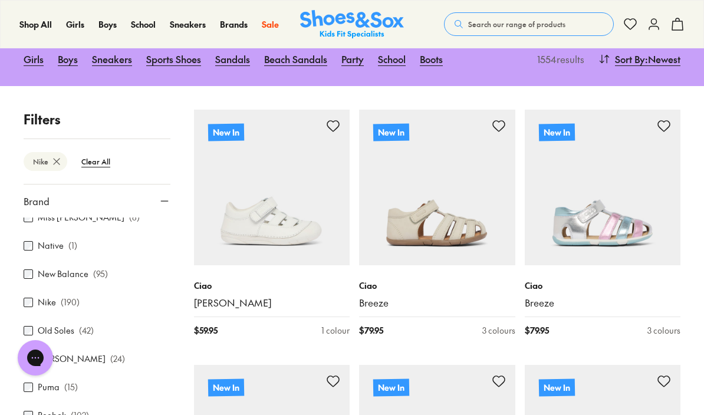 The height and width of the screenshot is (415, 704). What do you see at coordinates (187, 24) in the screenshot?
I see `span: Sneakers` at bounding box center [187, 24].